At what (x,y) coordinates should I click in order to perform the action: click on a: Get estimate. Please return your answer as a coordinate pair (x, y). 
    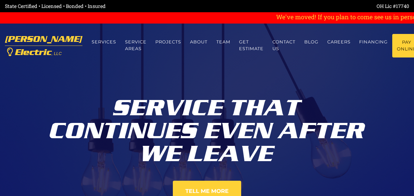
    Looking at the image, I should click on (251, 45).